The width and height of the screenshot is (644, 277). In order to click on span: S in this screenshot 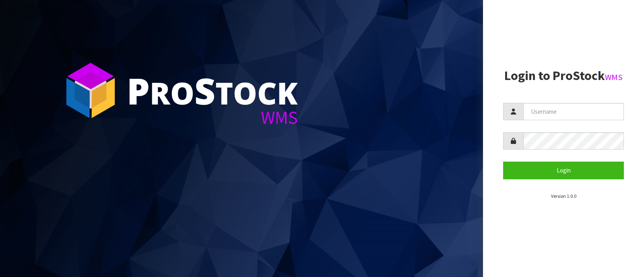, I will do `click(205, 91)`.